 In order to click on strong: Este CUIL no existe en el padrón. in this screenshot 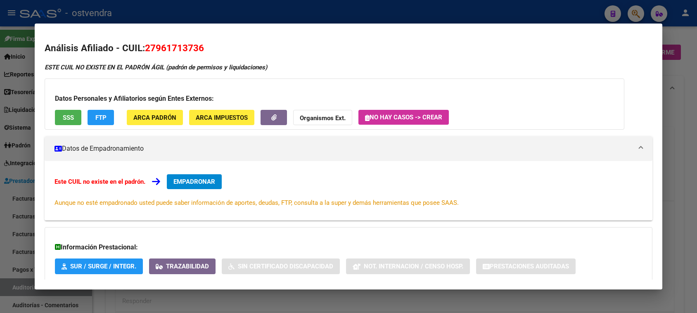, I will do `click(100, 182)`.